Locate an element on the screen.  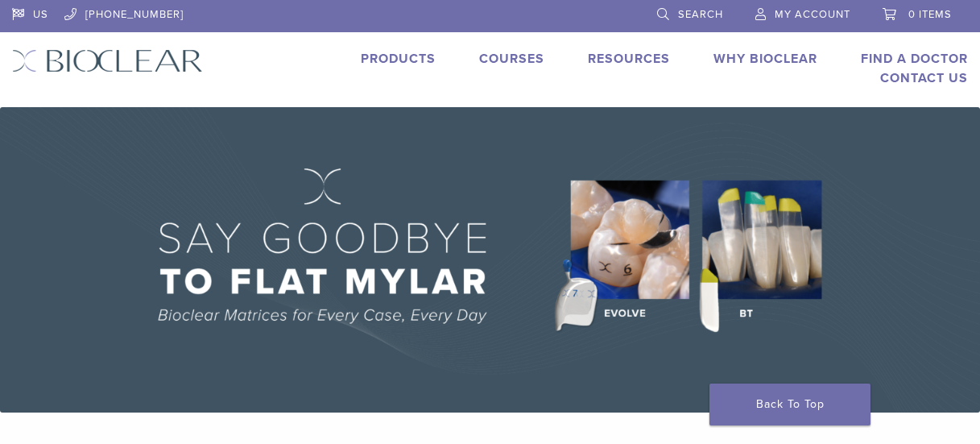
a: Contact Us is located at coordinates (924, 79).